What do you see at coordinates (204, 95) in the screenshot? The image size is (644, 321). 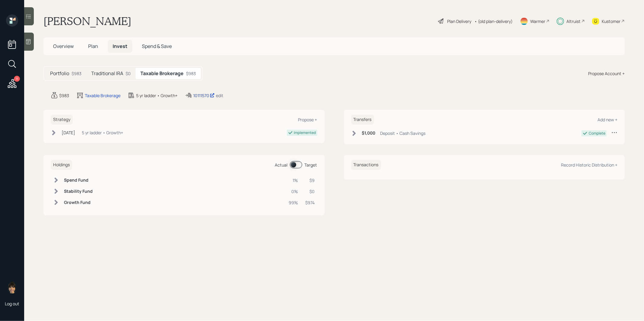 I see `div: 10111570` at bounding box center [204, 95].